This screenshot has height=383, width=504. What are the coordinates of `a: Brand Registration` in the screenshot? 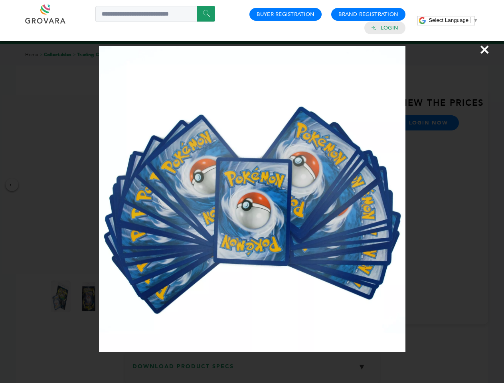 It's located at (368, 14).